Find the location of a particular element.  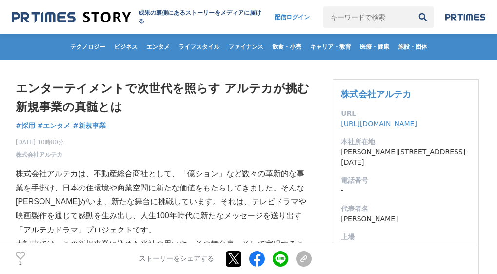

span: 株式会社アルテカ is located at coordinates (39, 155).